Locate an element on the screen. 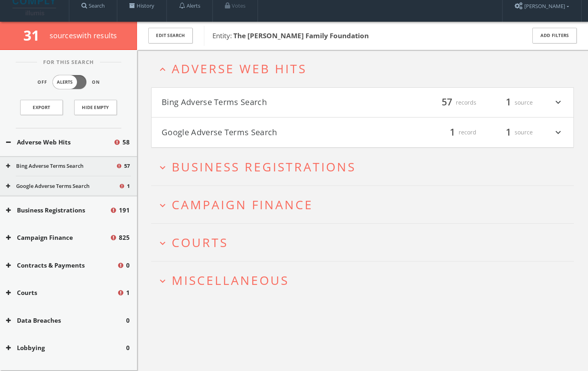 This screenshot has height=371, width=588. span: For This Search is located at coordinates (68, 63).